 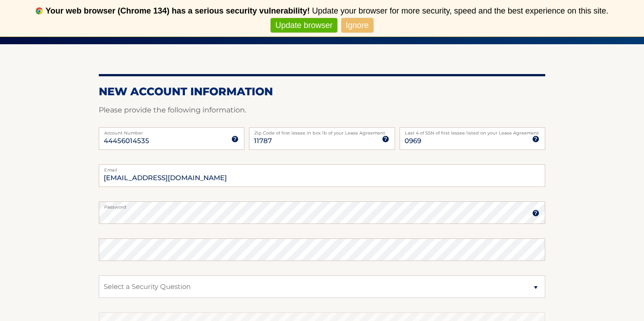 I want to click on label: Last 4 of SSN of first lessee listed on your Lease Agreement, so click(x=472, y=131).